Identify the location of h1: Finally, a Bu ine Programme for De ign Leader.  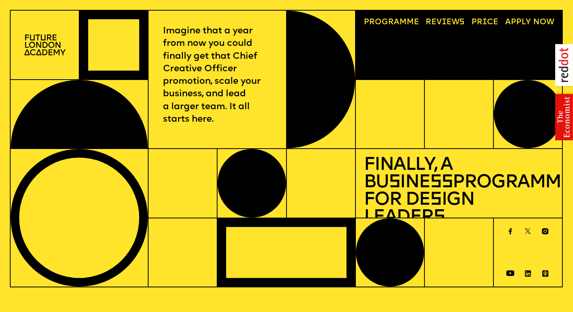
(459, 192).